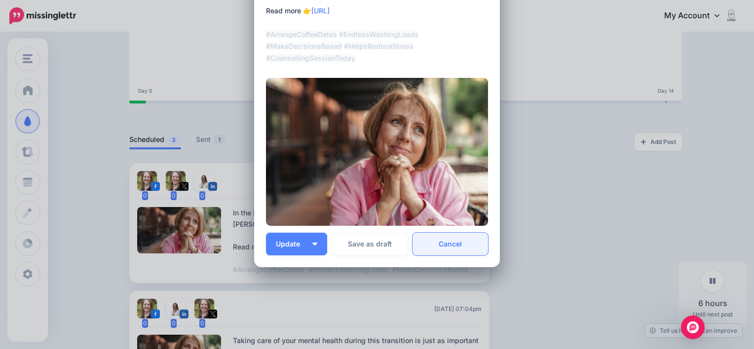  What do you see at coordinates (292, 244) in the screenshot?
I see `span: Update` at bounding box center [292, 244].